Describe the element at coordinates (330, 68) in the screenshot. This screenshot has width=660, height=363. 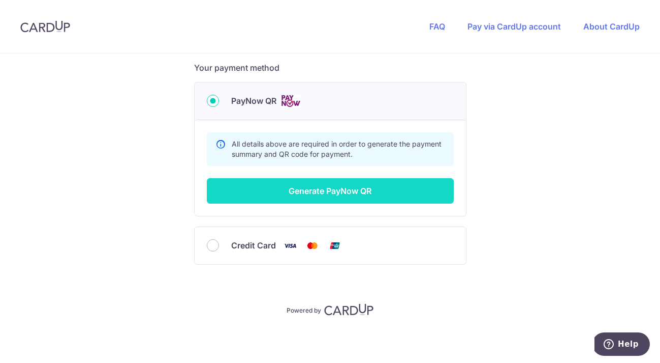
I see `h5: Your payment method` at that location.